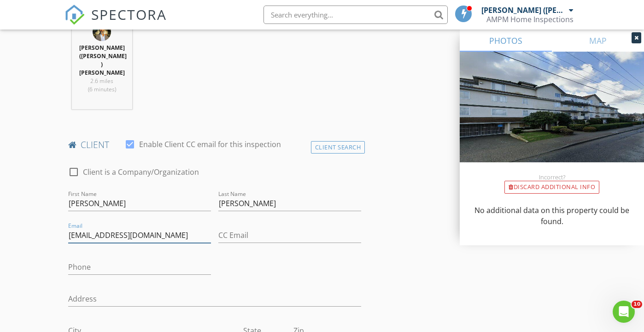 Image resolution: width=644 pixels, height=332 pixels. I want to click on div: Discard Additional info, so click(552, 187).